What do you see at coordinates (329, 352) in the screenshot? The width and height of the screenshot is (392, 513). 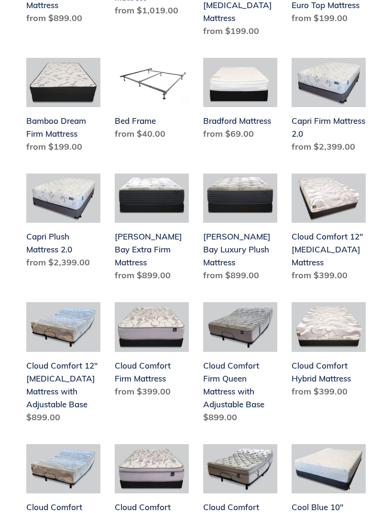 I see `a: Cloud Comfort Hybrid Mattress` at bounding box center [329, 352].